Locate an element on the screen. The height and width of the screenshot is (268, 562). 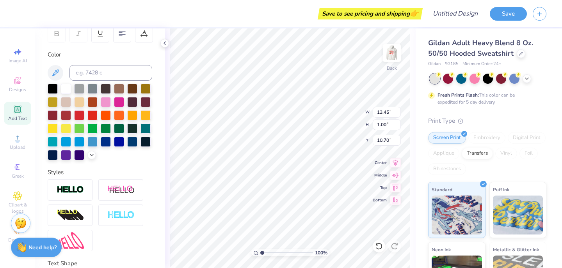
div: Save to see pricing and shipping is located at coordinates (370, 14).